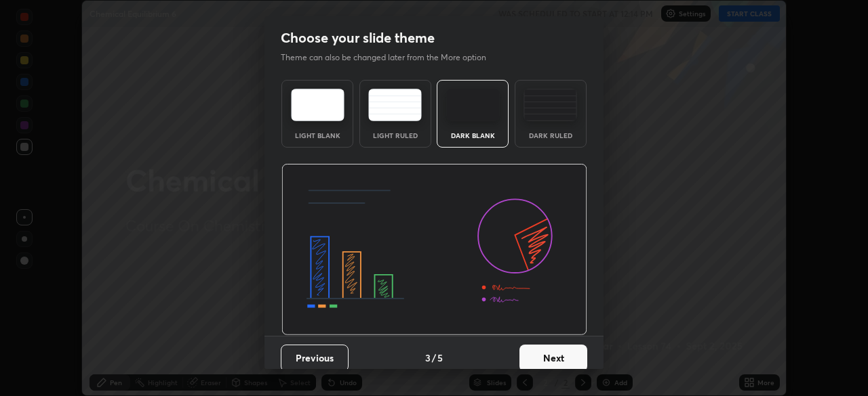 Image resolution: width=868 pixels, height=396 pixels. What do you see at coordinates (317, 105) in the screenshot?
I see `img: lightTheme.e5ed3b09.svg` at bounding box center [317, 105].